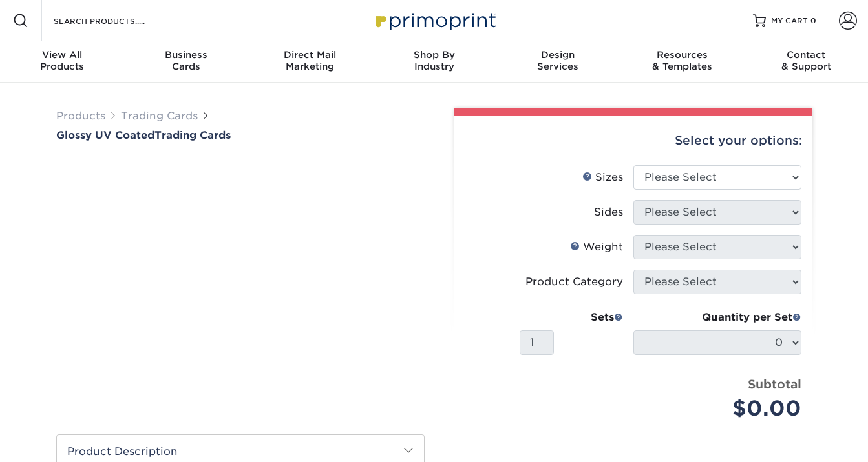  What do you see at coordinates (262, 404) in the screenshot?
I see `img: Trading Cards 02` at bounding box center [262, 404].